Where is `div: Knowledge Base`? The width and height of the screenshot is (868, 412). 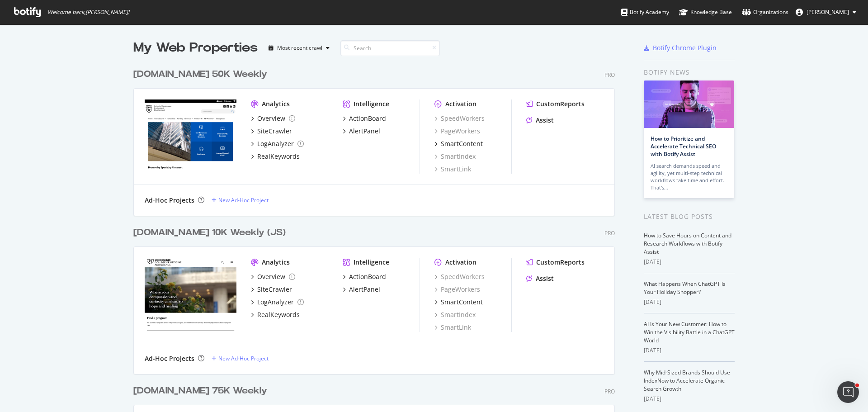
div: Knowledge Base is located at coordinates (705, 12).